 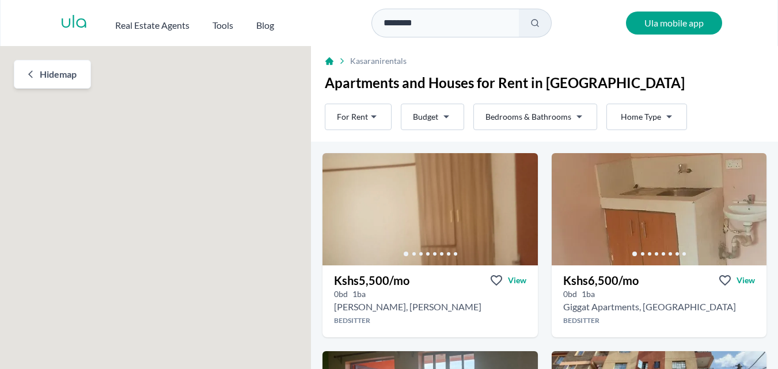 What do you see at coordinates (674, 23) in the screenshot?
I see `a: Ula mobile app` at bounding box center [674, 23].